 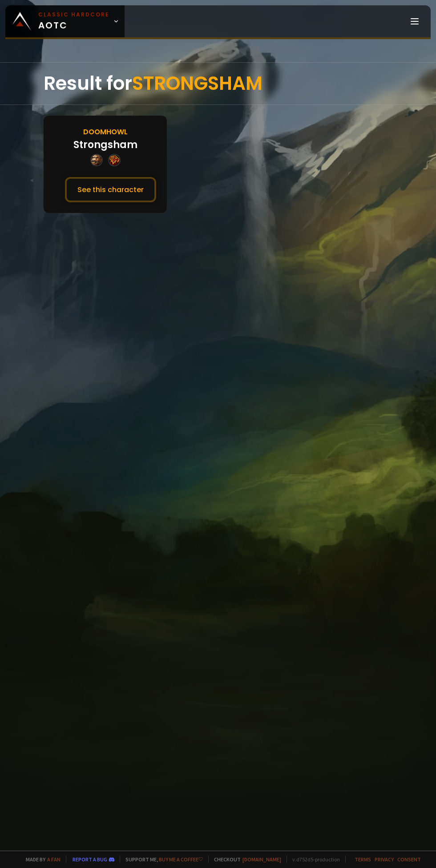 What do you see at coordinates (65, 21) in the screenshot?
I see `a: Classic HardcoreAOTC` at bounding box center [65, 21].